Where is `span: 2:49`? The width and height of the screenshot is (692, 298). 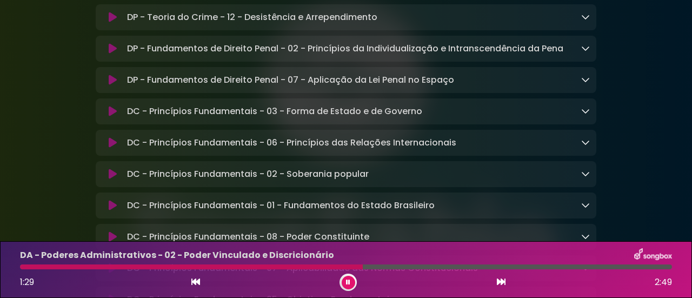 span: 2:49 is located at coordinates (663, 282).